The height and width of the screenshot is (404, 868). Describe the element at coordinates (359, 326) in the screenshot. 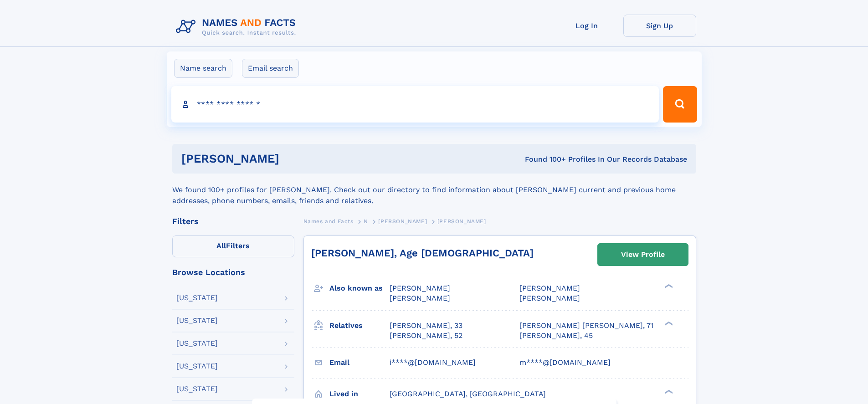

I see `h3: Relatives` at that location.